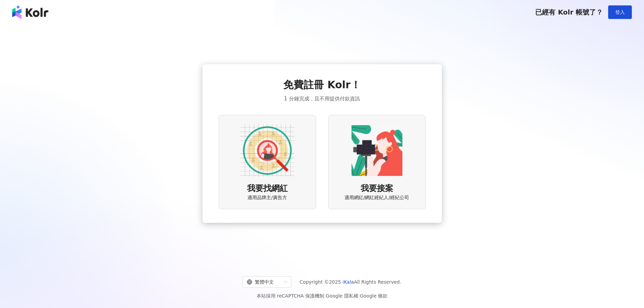 The height and width of the screenshot is (308, 644). I want to click on span: 我要找網紅, so click(267, 189).